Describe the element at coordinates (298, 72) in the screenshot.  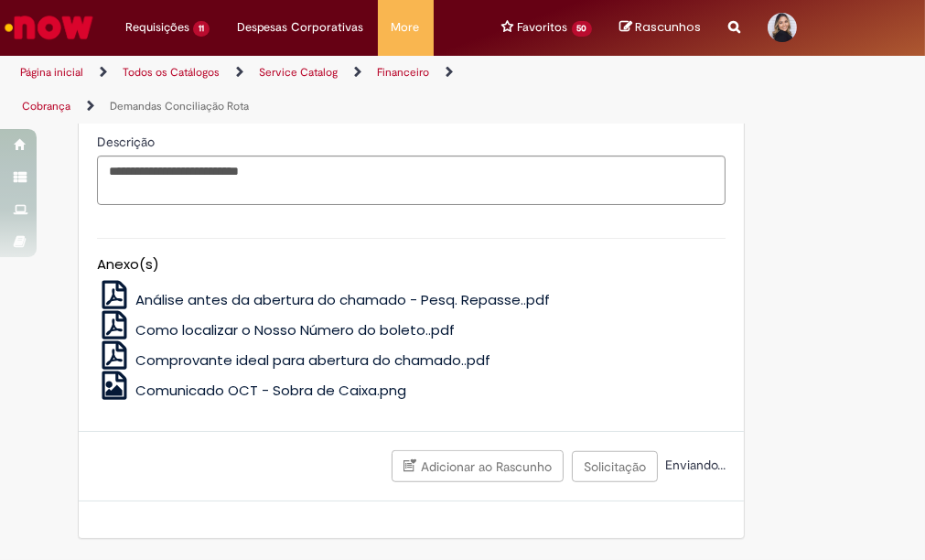
I see `a: Service Catalog` at that location.